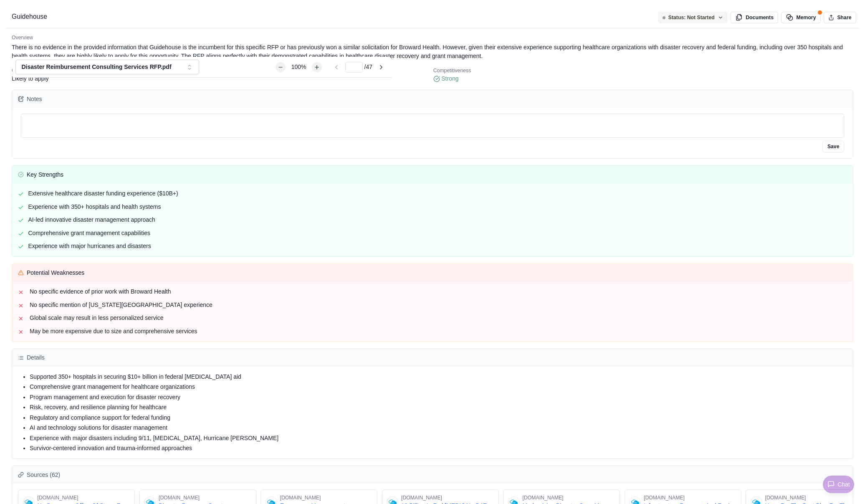 This screenshot has height=504, width=865. What do you see at coordinates (337, 67) in the screenshot?
I see `button: Go to previous page` at bounding box center [337, 67].